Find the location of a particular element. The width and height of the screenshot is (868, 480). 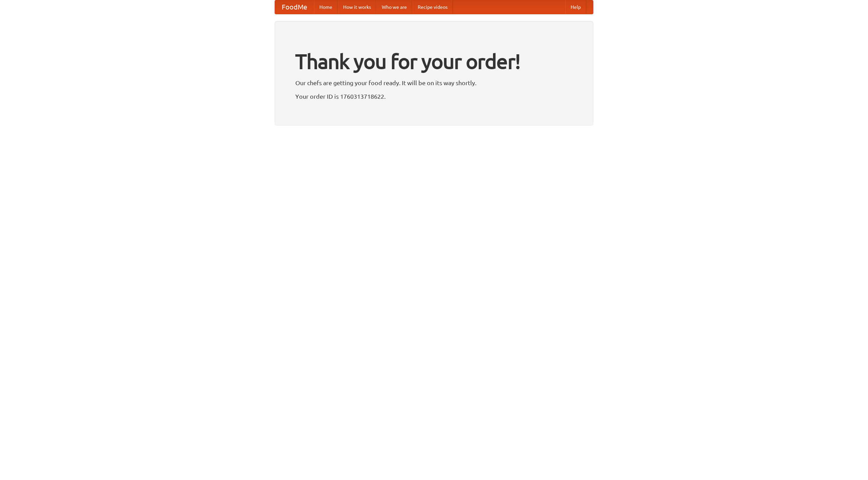

a: Recipe videos is located at coordinates (432, 7).